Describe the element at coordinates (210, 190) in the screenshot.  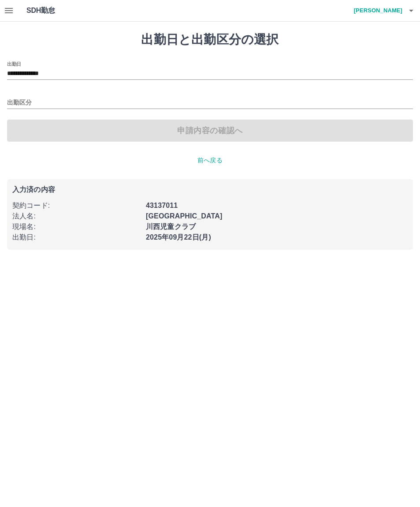
I see `p: 入力済の内容` at that location.